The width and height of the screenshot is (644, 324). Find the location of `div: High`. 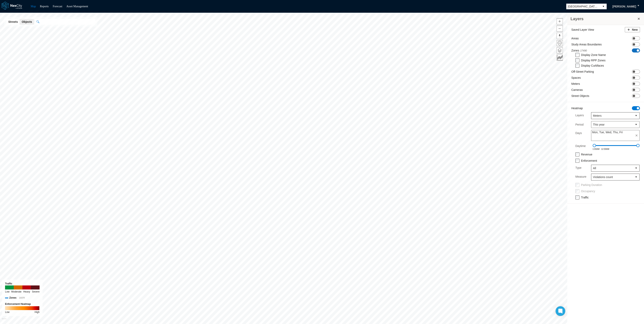

div: High is located at coordinates (37, 312).